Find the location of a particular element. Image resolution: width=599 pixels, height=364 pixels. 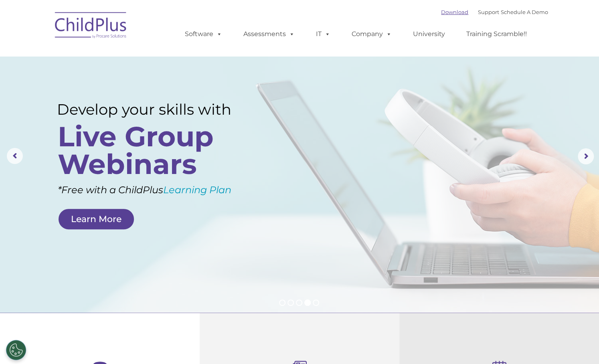

rs-layer: Develop your skills with is located at coordinates (156, 109).